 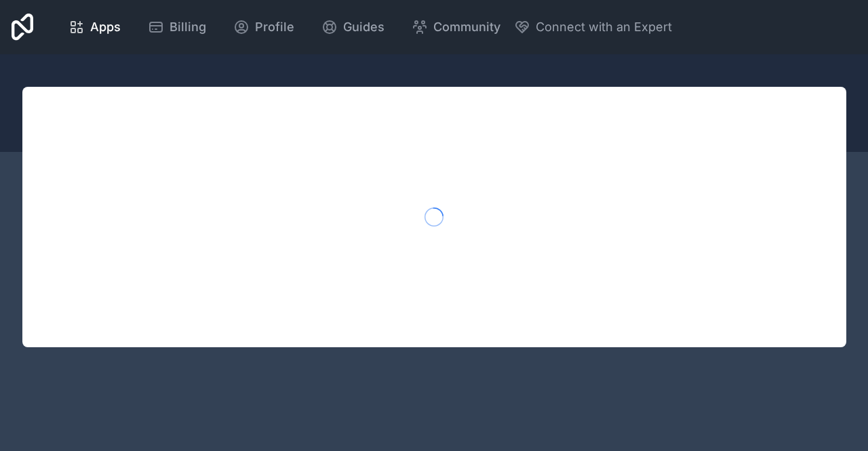 I want to click on span: Profile, so click(x=275, y=27).